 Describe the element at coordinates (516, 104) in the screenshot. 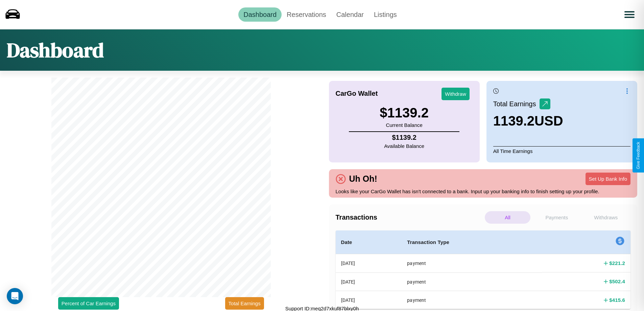

I see `p: Total Earnings` at that location.